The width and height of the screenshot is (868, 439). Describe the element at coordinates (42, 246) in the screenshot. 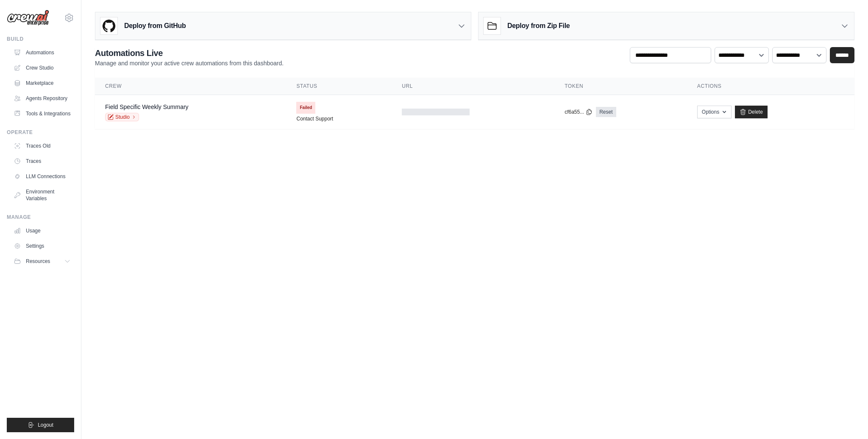

I see `a: Settings` at that location.